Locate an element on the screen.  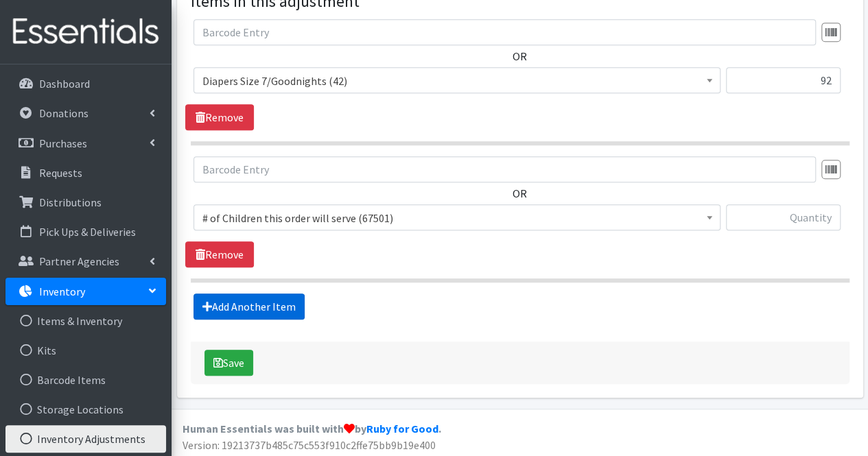
a: Ruby for Good is located at coordinates (402, 429).